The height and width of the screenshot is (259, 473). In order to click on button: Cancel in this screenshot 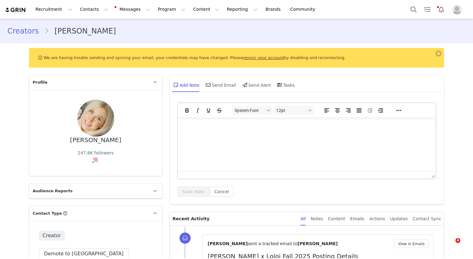, I will do `click(221, 192)`.